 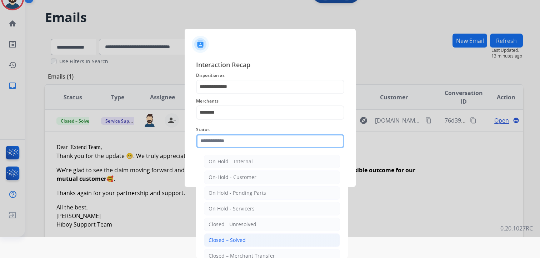 I want to click on img: contactIcon, so click(x=200, y=44).